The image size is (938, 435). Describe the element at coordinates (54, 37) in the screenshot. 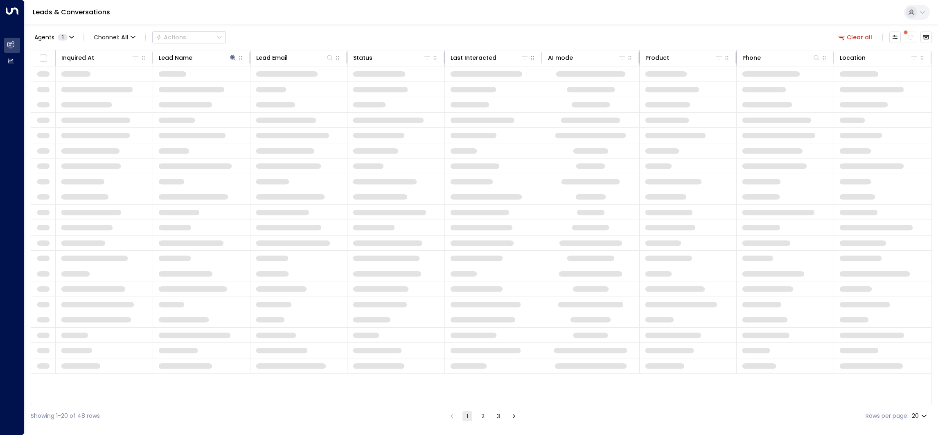

I see `button: Agents1` at that location.